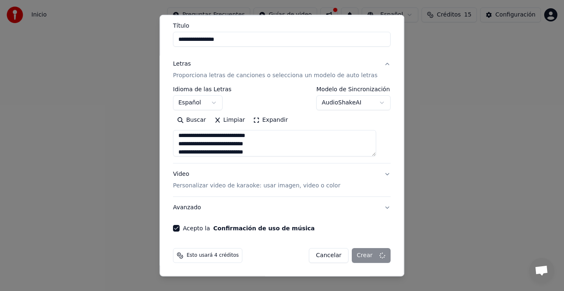  I want to click on button: Avanzado, so click(282, 208).